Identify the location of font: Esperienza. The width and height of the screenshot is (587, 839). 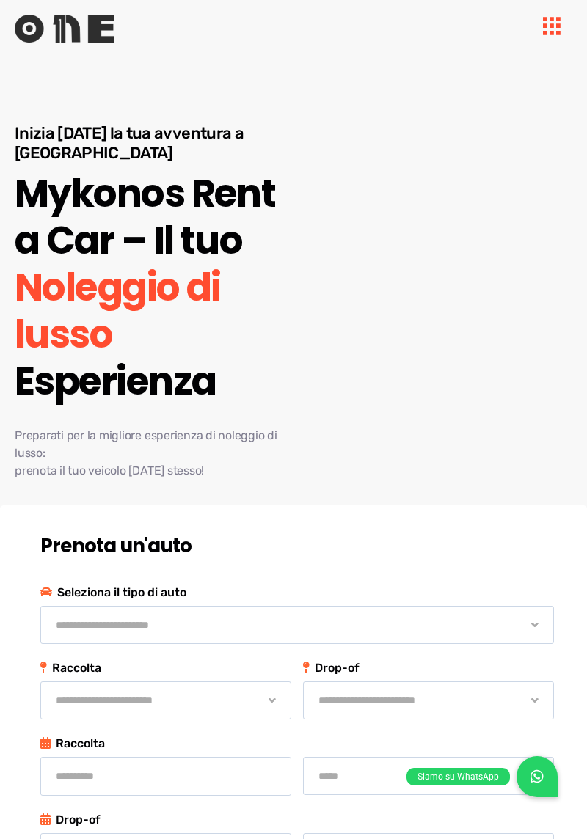
(115, 381).